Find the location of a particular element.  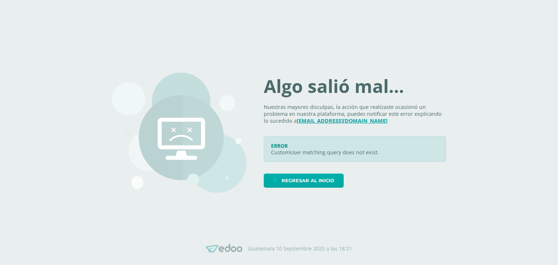

a: Regresar al inicio is located at coordinates (304, 181).